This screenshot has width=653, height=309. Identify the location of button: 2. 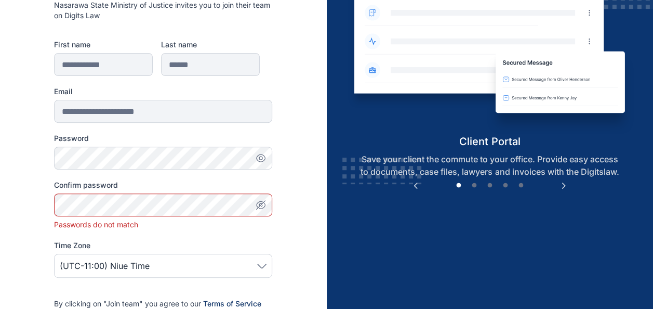
(474, 185).